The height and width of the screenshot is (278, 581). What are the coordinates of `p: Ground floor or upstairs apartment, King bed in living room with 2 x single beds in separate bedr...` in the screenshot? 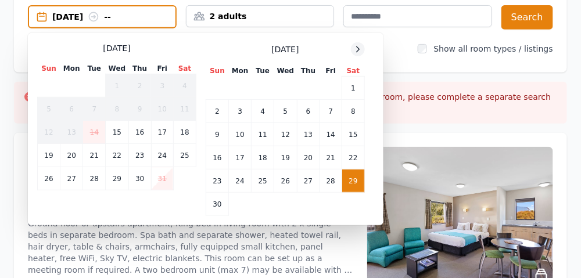 It's located at (190, 247).